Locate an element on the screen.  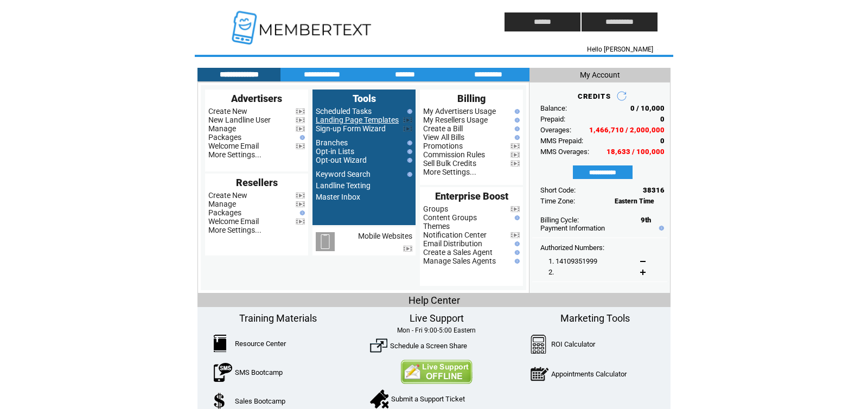
a: Branches is located at coordinates (331, 143).